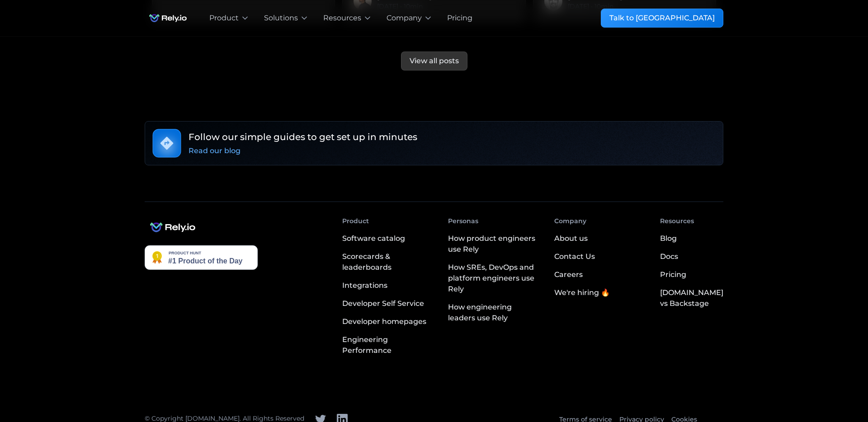  Describe the element at coordinates (669, 257) in the screenshot. I see `a: Docs` at that location.